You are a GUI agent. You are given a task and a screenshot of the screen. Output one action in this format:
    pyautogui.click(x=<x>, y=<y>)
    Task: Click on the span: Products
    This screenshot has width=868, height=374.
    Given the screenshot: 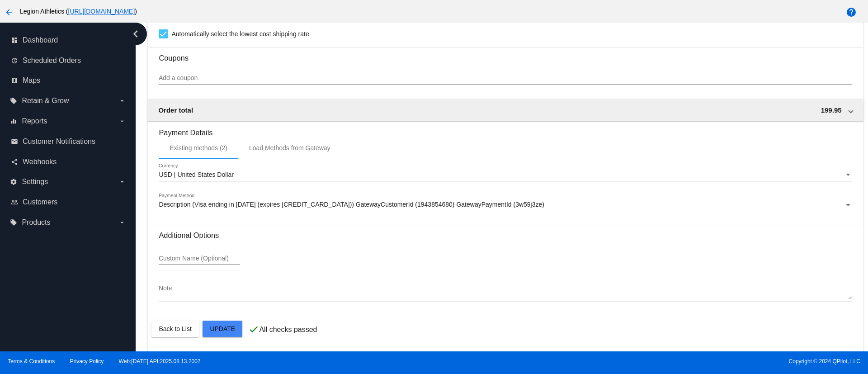 What is the action you would take?
    pyautogui.click(x=36, y=222)
    